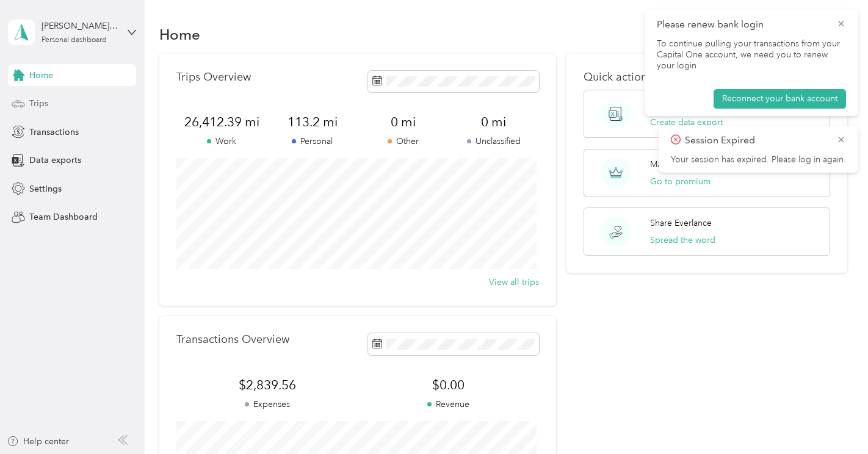 The image size is (868, 454). I want to click on button: Spread the word, so click(682, 240).